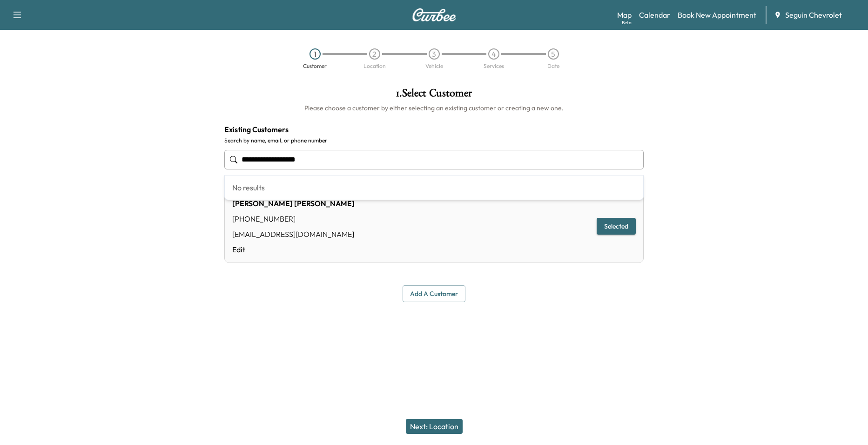 This screenshot has height=445, width=868. I want to click on div: Date, so click(553, 66).